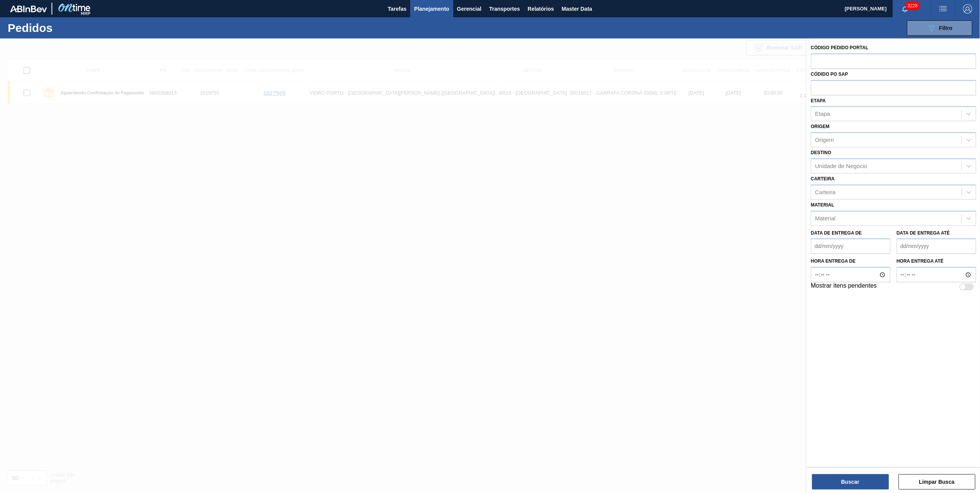 This screenshot has height=493, width=980. Describe the element at coordinates (940, 28) in the screenshot. I see `button: Filtro` at that location.